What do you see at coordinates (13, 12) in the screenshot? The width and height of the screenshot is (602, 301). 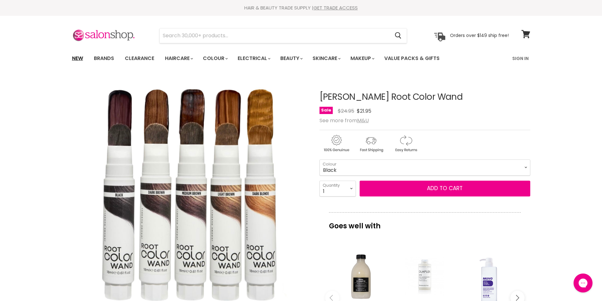 I see `button: Gorgias live chat` at bounding box center [13, 12].